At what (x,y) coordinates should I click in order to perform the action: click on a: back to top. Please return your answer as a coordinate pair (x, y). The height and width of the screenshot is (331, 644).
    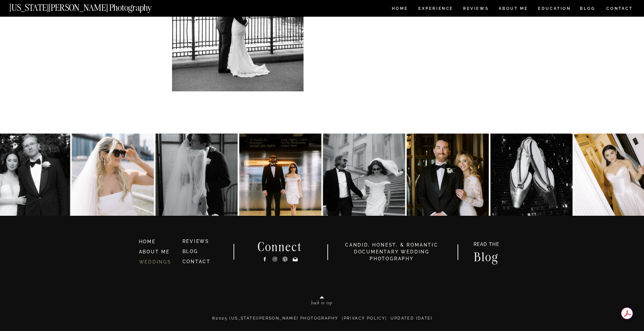
    Looking at the image, I should click on (322, 303).